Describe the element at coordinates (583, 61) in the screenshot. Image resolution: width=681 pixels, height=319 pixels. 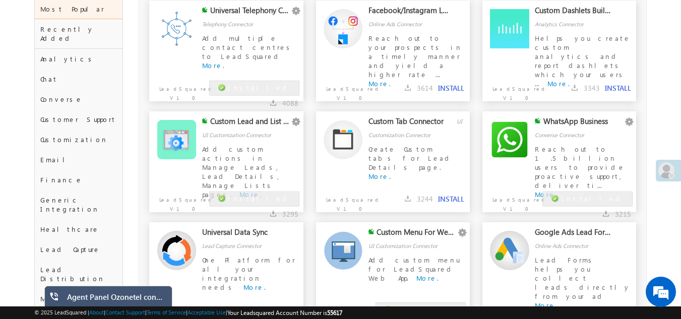
I see `span: Helps you create custom analytics and report dashlets which your users ...` at that location.